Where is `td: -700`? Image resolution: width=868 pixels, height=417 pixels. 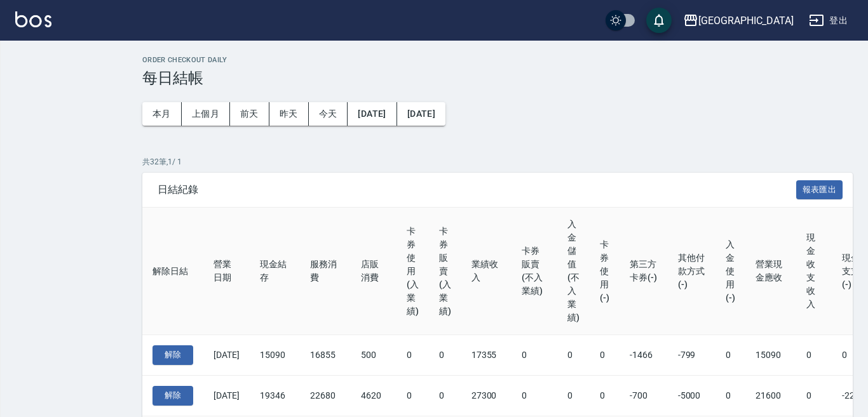 td: -700 is located at coordinates (644, 396).